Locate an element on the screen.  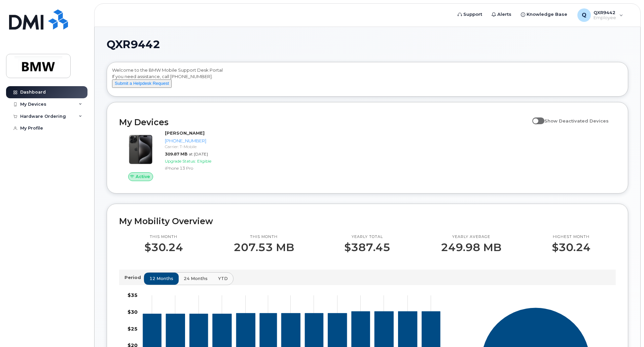
p: $387.45 is located at coordinates (367, 247).